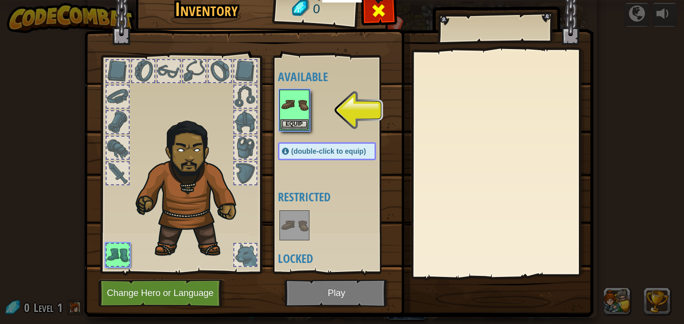 This screenshot has height=324, width=684. Describe the element at coordinates (192, 186) in the screenshot. I see `img: duelist_hair.png` at that location.